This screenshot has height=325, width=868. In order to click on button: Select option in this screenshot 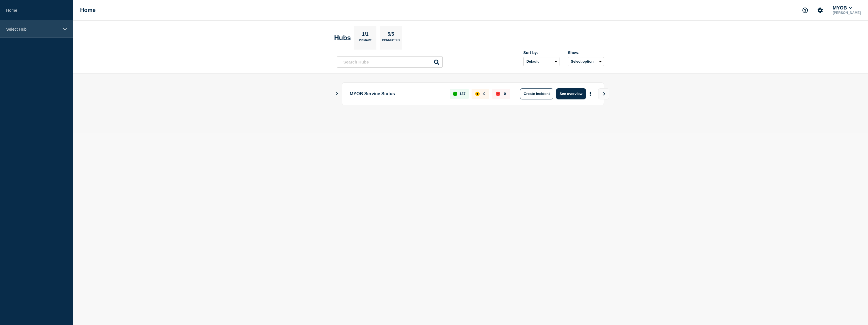, I will do `click(586, 61)`.